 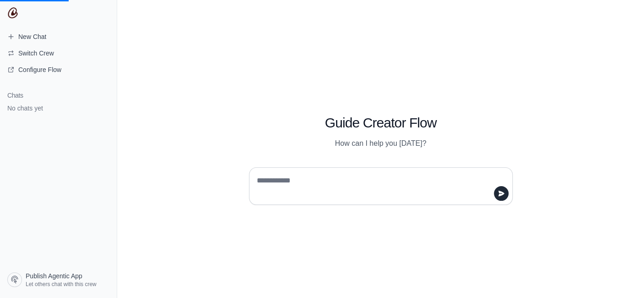 I want to click on a: New Chat, so click(x=58, y=36).